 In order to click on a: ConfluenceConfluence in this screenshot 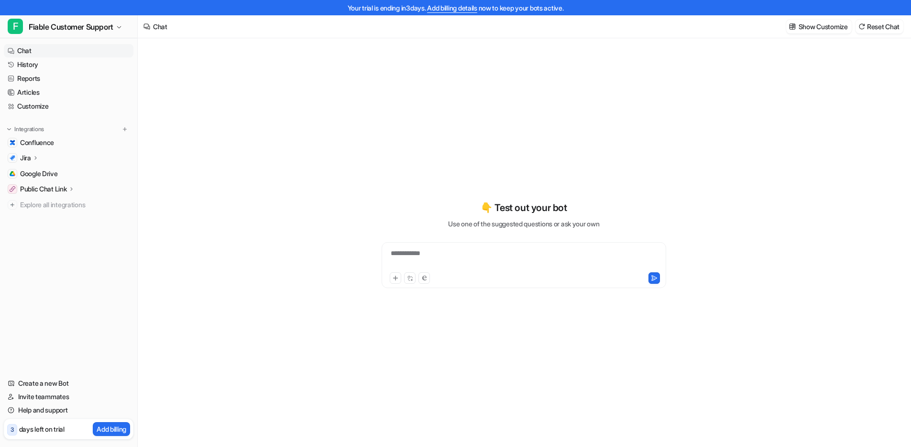, I will do `click(68, 143)`.